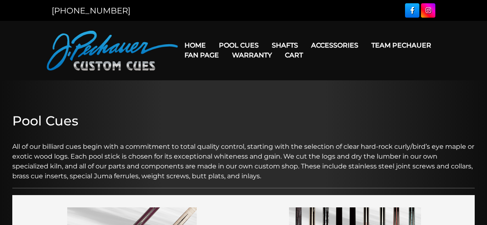 This screenshot has height=225, width=487. What do you see at coordinates (112, 50) in the screenshot?
I see `img: Pechauer Custom Cues` at bounding box center [112, 50].